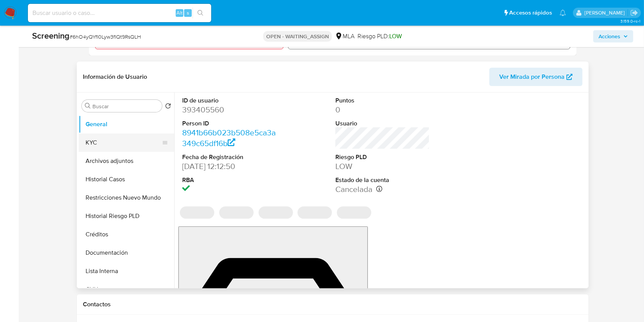  Describe the element at coordinates (126, 161) in the screenshot. I see `button: Archivos adjuntos` at that location.